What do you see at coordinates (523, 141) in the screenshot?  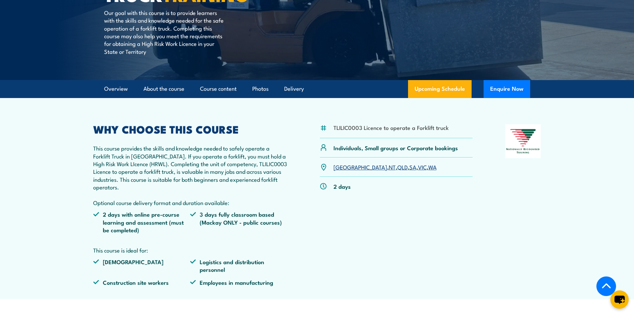 I see `img: Nationally Recognised Training logo.` at bounding box center [523, 141].